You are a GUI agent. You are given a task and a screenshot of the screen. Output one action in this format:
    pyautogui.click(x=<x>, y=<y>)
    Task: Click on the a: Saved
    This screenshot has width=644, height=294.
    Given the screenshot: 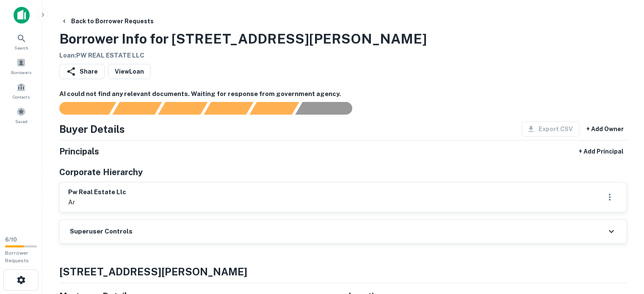 What is the action you would take?
    pyautogui.click(x=21, y=115)
    